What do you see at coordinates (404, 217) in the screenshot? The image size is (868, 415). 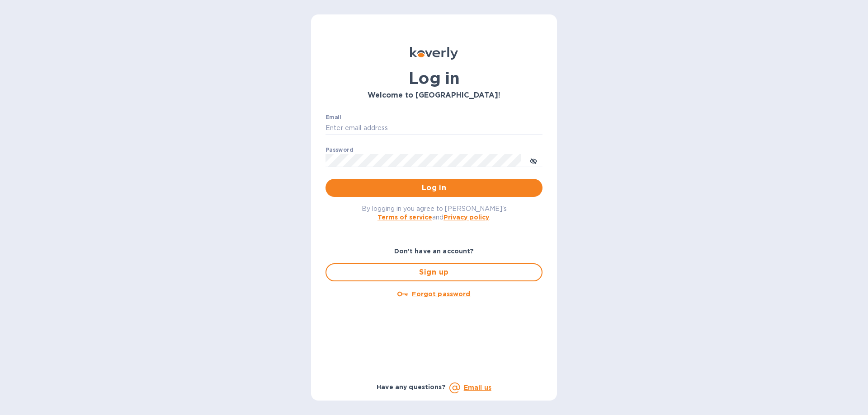 I see `a: Terms of service` at bounding box center [404, 217].